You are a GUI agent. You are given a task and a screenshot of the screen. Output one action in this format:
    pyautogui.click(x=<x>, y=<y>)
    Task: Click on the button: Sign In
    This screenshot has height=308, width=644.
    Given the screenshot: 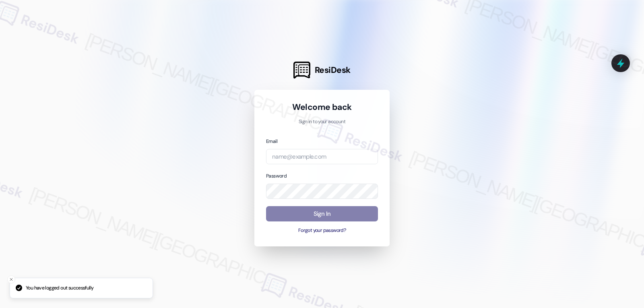 What is the action you would take?
    pyautogui.click(x=322, y=214)
    